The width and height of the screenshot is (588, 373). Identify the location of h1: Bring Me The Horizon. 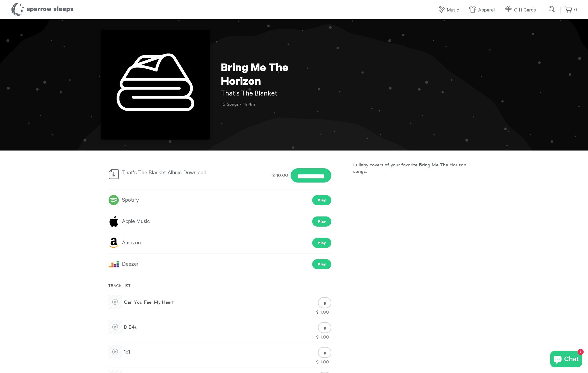
(270, 76).